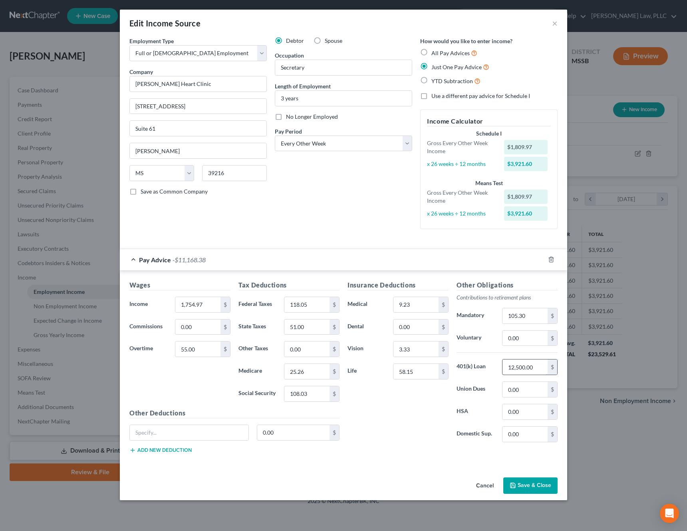  What do you see at coordinates (476, 367) in the screenshot?
I see `label: 401(k) Loan` at bounding box center [476, 367].